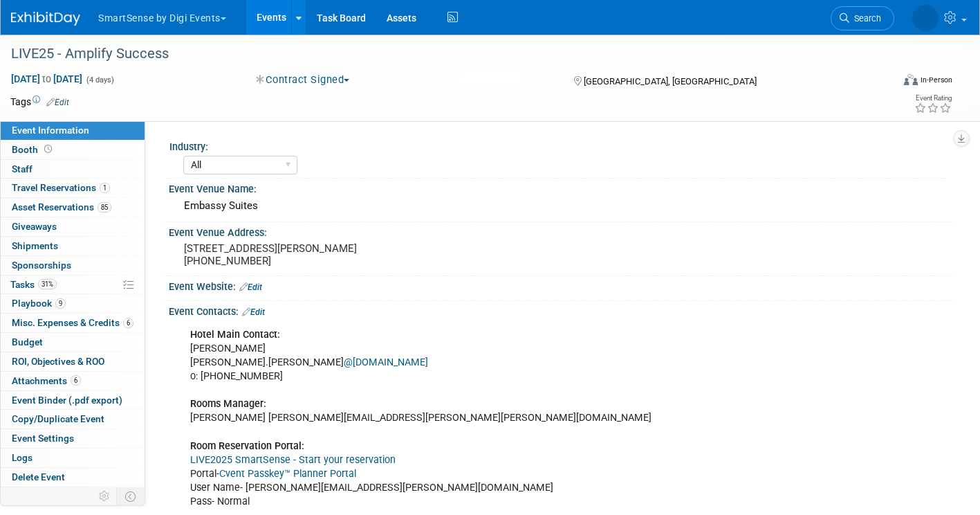  What do you see at coordinates (247, 446) in the screenshot?
I see `b: Room Reservation Portal:` at bounding box center [247, 446].